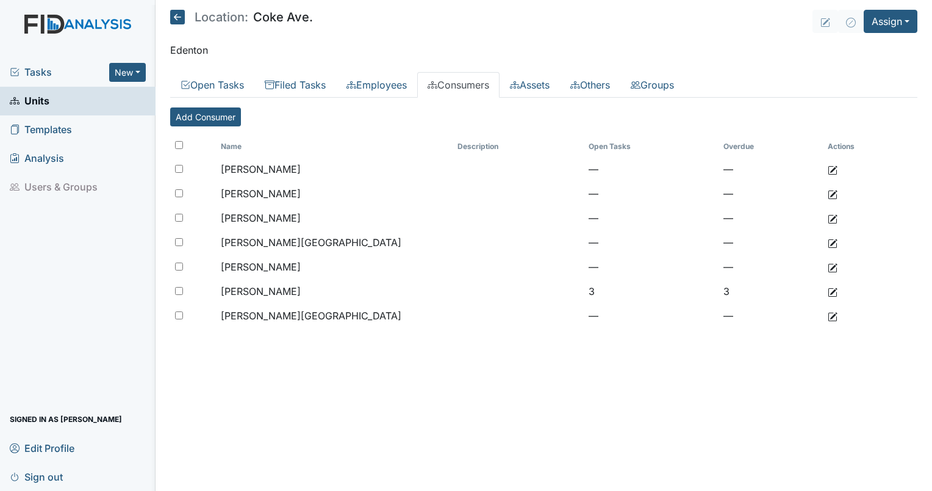 The image size is (932, 491). Describe the element at coordinates (458, 85) in the screenshot. I see `a: Consumers` at that location.